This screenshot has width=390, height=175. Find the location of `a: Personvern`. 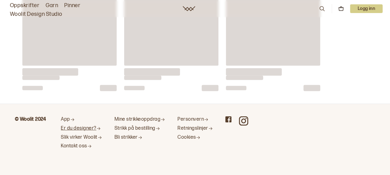

a: Personvern is located at coordinates (195, 119).